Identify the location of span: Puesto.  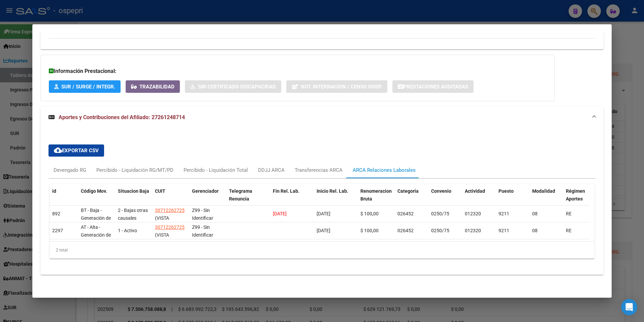
(506, 191).